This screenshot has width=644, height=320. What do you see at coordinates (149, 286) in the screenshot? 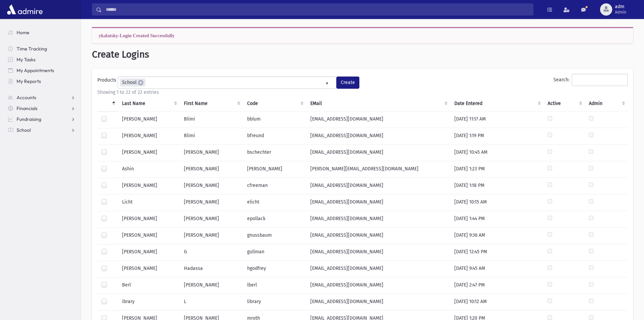
I see `td: Berl` at bounding box center [149, 286].